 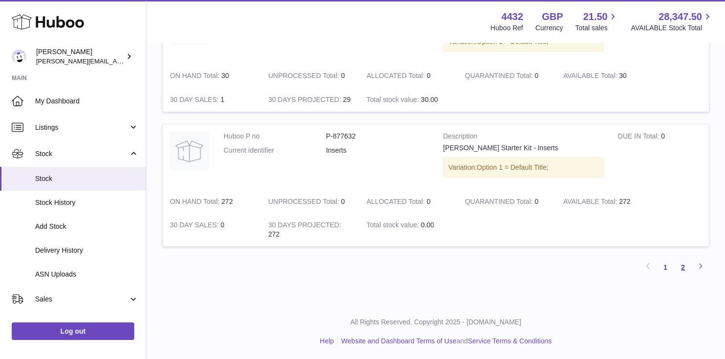 What do you see at coordinates (19, 57) in the screenshot?
I see `img: akhil@amalachai.com` at bounding box center [19, 57].